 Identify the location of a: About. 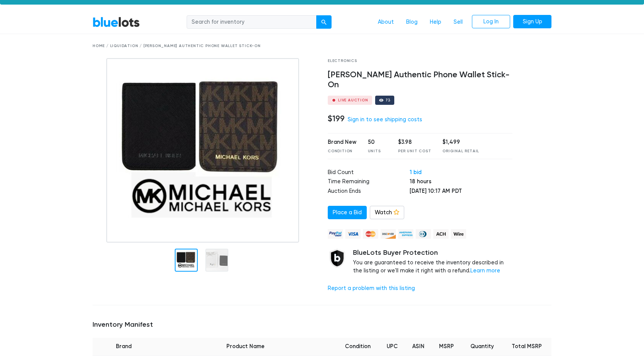
(386, 22).